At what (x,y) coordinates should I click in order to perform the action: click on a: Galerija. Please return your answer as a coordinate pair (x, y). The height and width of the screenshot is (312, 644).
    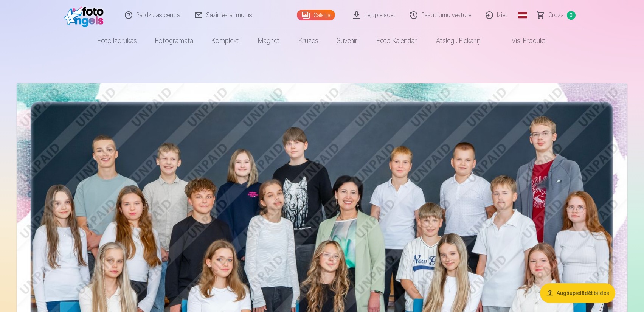
    Looking at the image, I should click on (316, 15).